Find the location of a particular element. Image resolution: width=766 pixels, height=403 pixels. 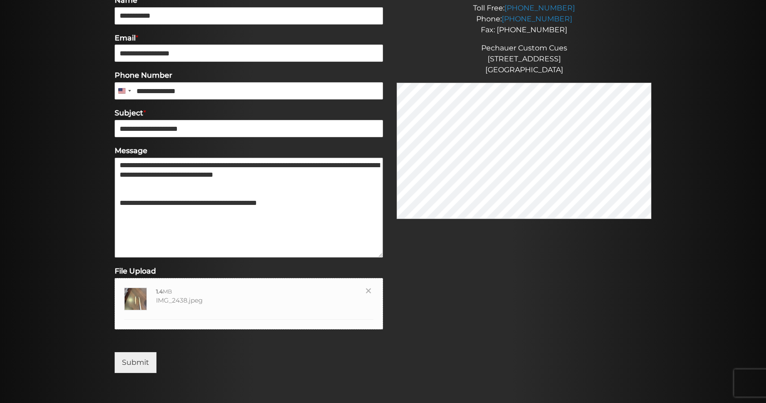

input: Phone Number is located at coordinates (249, 91).